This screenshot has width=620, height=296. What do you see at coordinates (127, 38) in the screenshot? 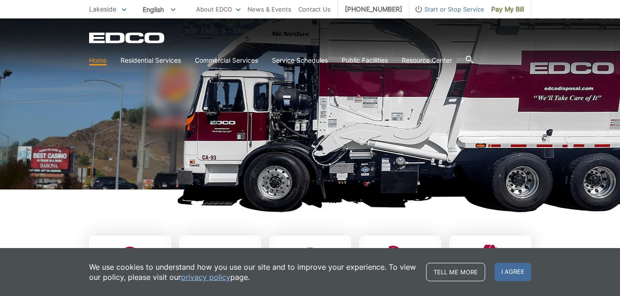
I see `a: EDCD logo. Return to the homepage.` at bounding box center [127, 38].